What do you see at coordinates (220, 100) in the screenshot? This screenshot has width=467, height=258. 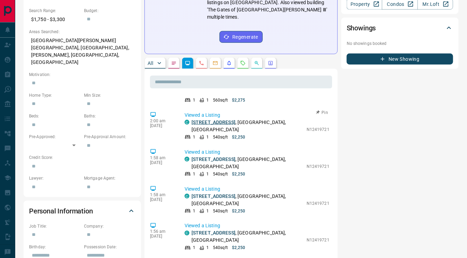 I see `p: 560 sqft` at bounding box center [220, 100].